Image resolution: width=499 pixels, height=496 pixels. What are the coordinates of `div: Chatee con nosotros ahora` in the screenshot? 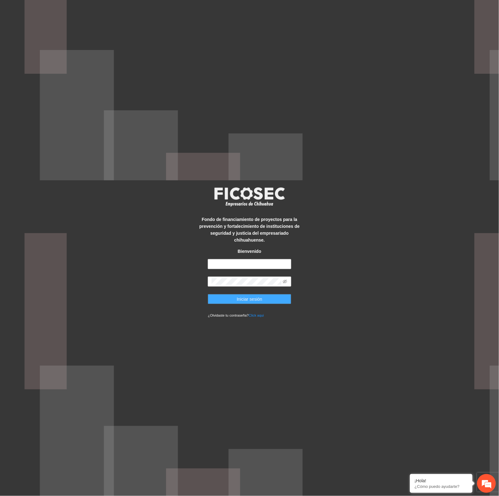 It's located at (69, 36).